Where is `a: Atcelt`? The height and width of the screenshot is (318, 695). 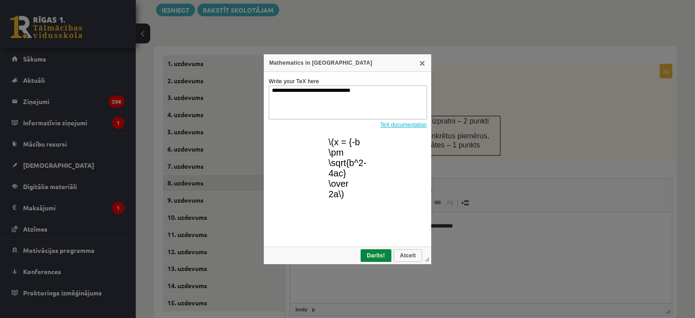 a: Atcelt is located at coordinates (408, 256).